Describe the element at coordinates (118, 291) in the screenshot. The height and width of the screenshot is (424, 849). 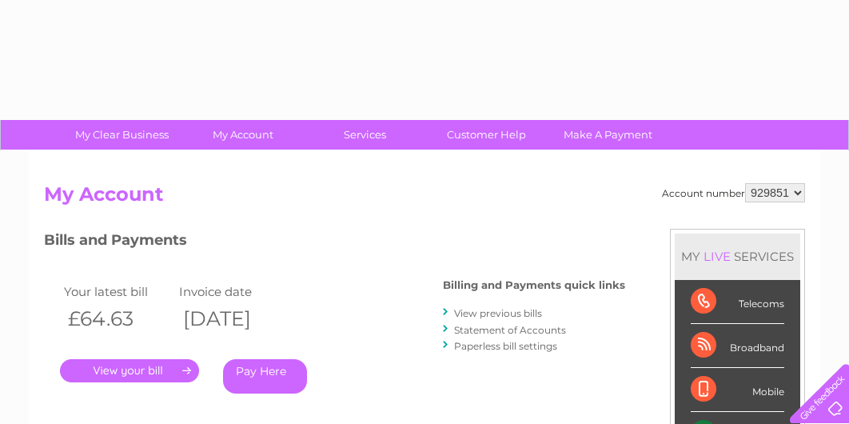
I see `td: Your latest bill` at that location.